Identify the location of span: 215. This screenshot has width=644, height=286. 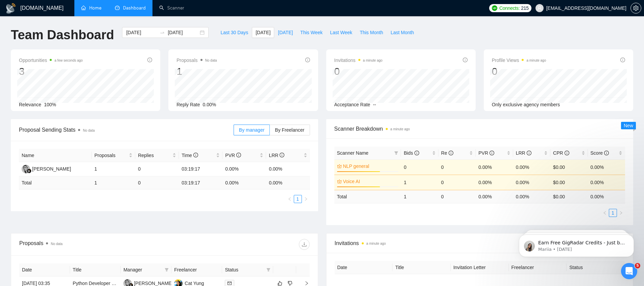
(525, 8).